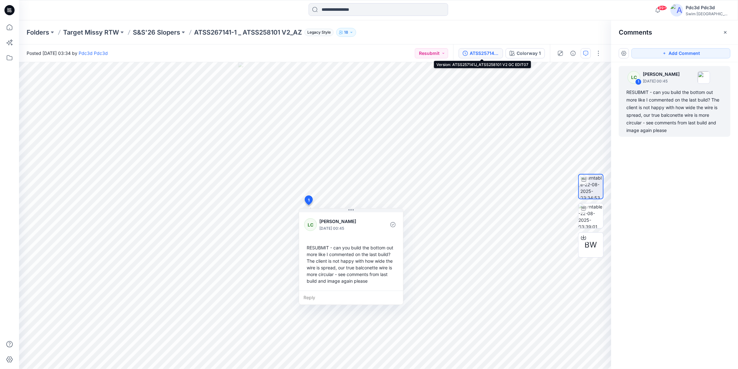  What do you see at coordinates (91, 32) in the screenshot?
I see `p: Target Missy RTW` at bounding box center [91, 32].